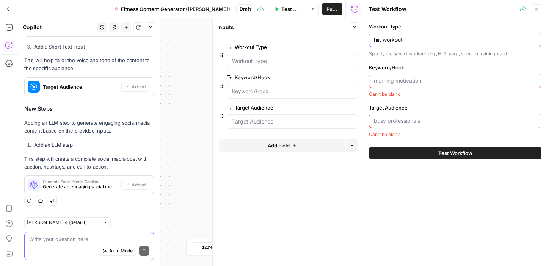 Image resolution: width=546 pixels, height=266 pixels. What do you see at coordinates (455, 81) in the screenshot?
I see `input: morning motivation` at bounding box center [455, 81].